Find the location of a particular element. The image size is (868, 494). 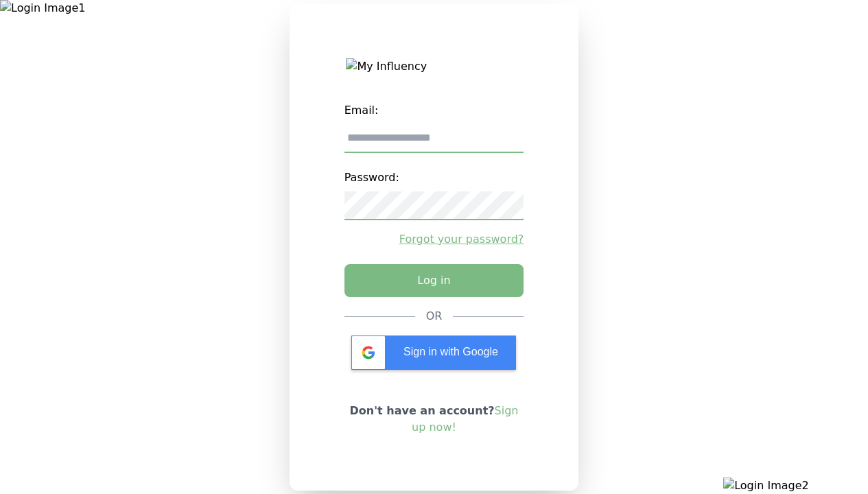

img: My Influency is located at coordinates (434, 66).